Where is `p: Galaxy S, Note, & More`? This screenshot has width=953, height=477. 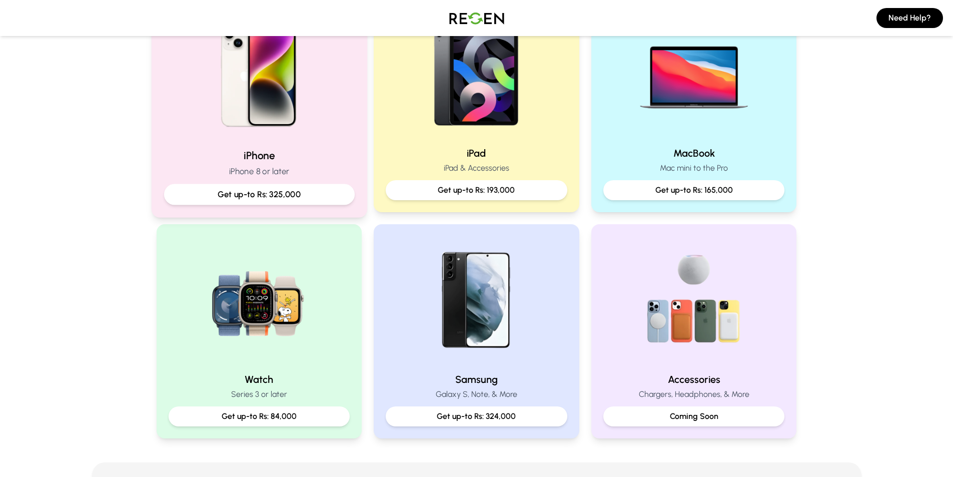 p: Galaxy S, Note, & More is located at coordinates (476, 394).